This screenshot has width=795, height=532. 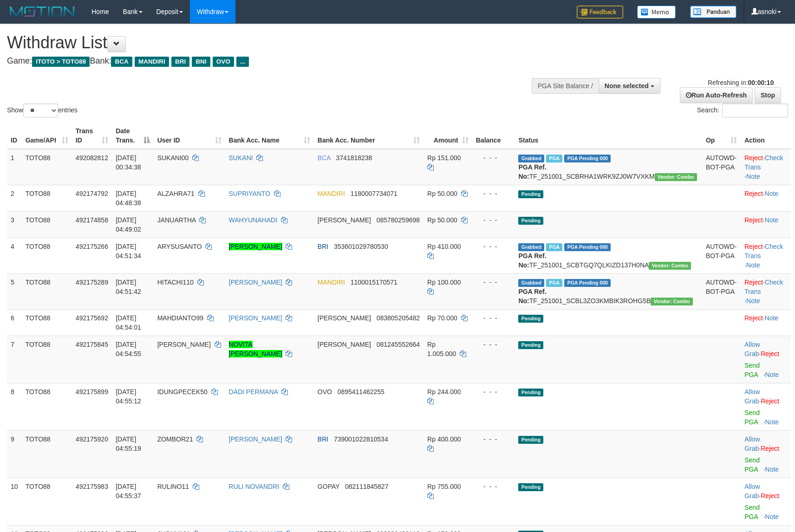 I want to click on th: User ID: activate to sort column ascending, so click(x=190, y=135).